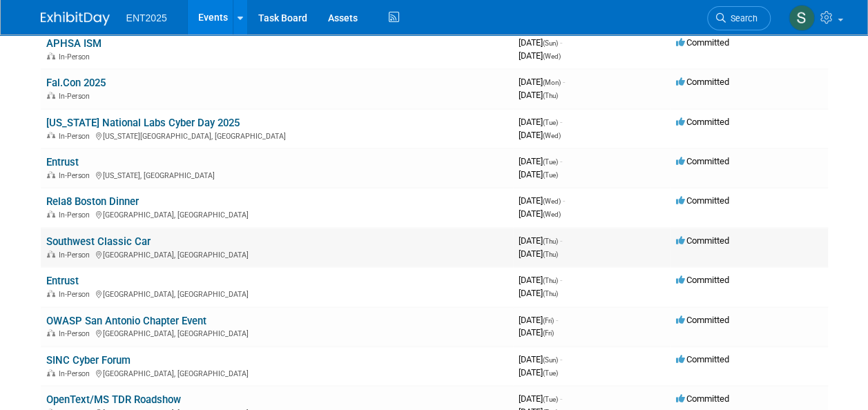 The height and width of the screenshot is (410, 868). What do you see at coordinates (89, 361) in the screenshot?
I see `a: SINC Cyber Forum` at bounding box center [89, 361].